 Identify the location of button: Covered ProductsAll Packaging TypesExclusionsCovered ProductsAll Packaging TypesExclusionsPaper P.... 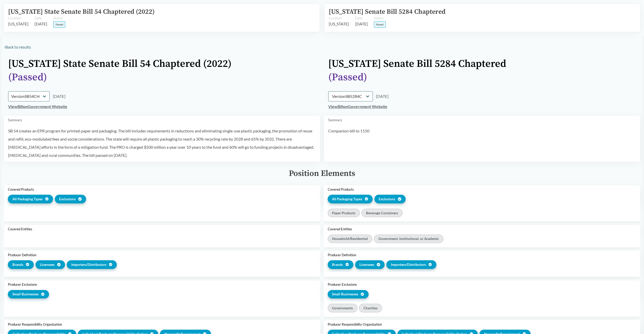
(322, 203).